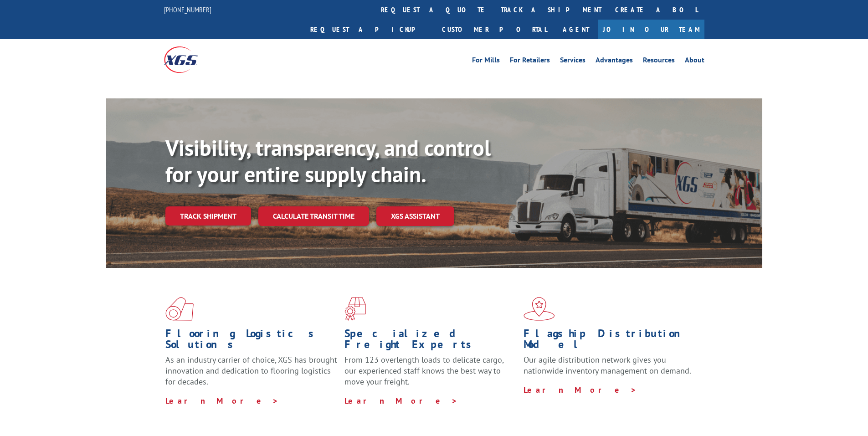 The image size is (868, 436). I want to click on b: Visibility, transparency, and control for your entire supply chain., so click(328, 161).